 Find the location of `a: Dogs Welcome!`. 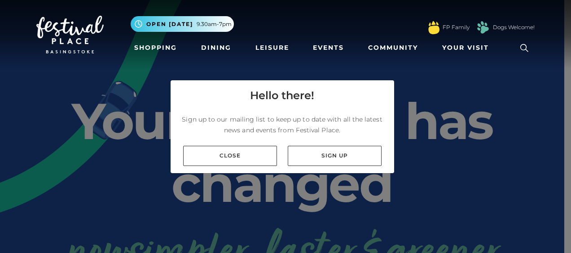

a: Dogs Welcome! is located at coordinates (514, 27).